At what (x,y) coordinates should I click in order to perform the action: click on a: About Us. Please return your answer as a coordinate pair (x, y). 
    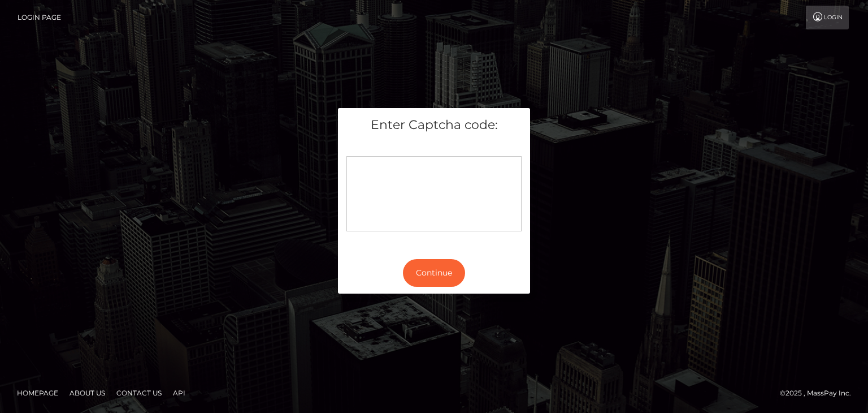
    Looking at the image, I should click on (87, 392).